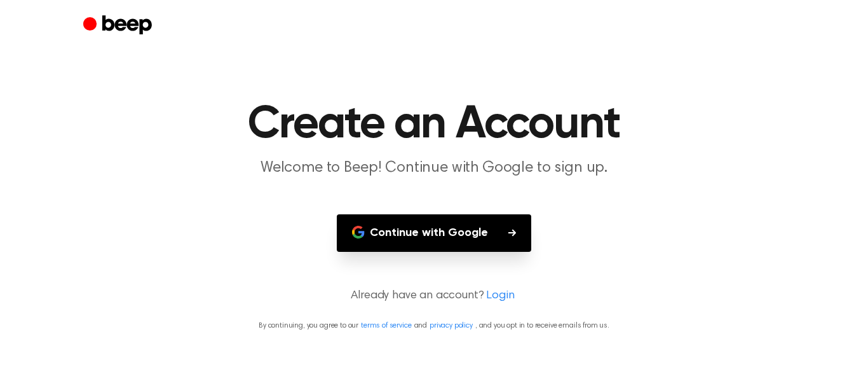  I want to click on p: By continuing, you agree to our and , and you opt in to receive emails from us., so click(434, 325).